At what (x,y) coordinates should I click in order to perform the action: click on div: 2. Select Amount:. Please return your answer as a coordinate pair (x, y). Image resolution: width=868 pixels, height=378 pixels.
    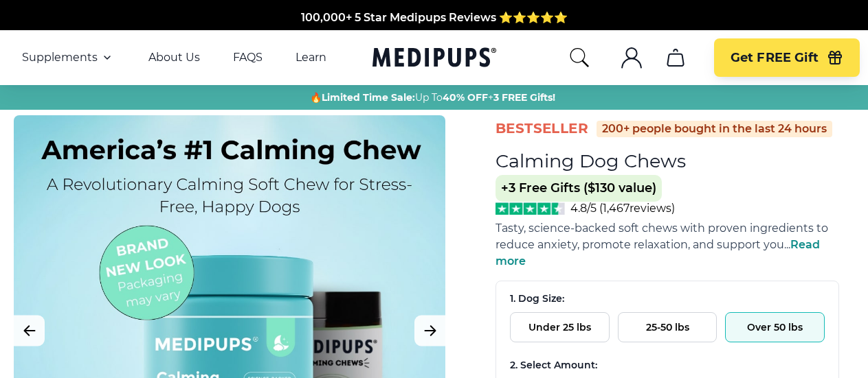
    Looking at the image, I should click on (668, 365).